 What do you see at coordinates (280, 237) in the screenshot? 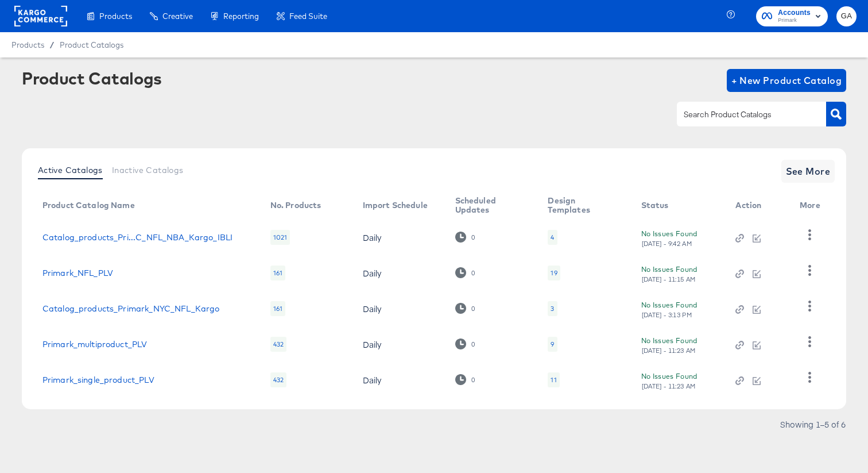
I see `div: 1021` at bounding box center [280, 237].